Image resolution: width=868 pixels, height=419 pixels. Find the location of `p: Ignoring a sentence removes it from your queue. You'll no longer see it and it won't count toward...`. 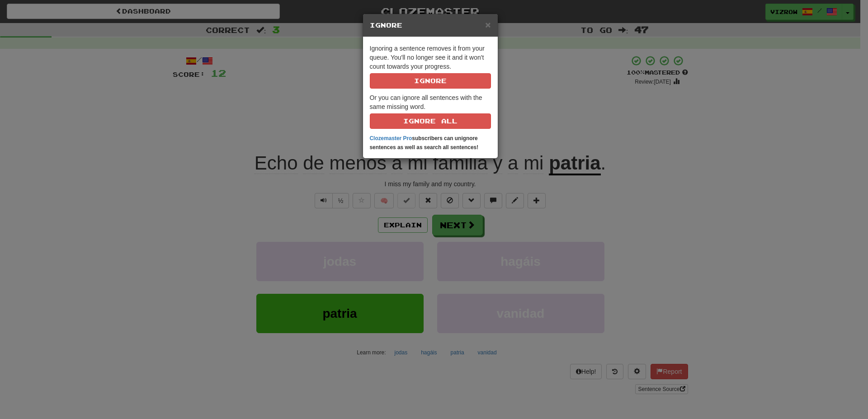

p: Ignoring a sentence removes it from your queue. You'll no longer see it and it won't count toward... is located at coordinates (430, 66).